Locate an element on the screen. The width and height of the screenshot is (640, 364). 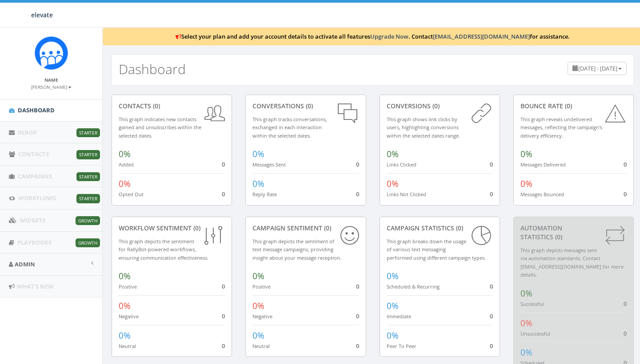
small: This graph depicts the sentiment for RallyBot-powered workflows, ensuring communication effective... is located at coordinates (163, 250).